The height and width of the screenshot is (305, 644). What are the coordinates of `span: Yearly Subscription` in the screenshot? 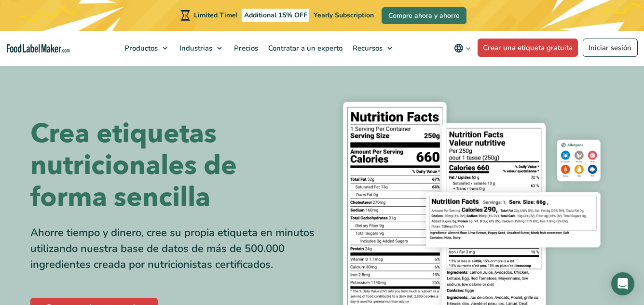 It's located at (344, 15).